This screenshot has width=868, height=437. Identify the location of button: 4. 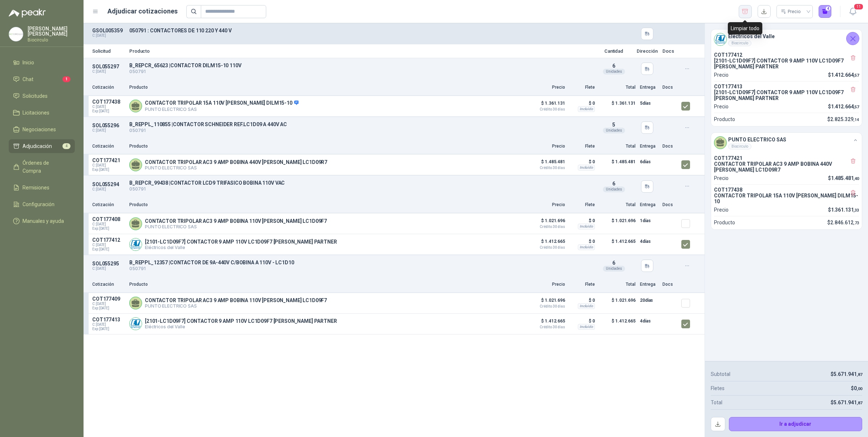
(825, 11).